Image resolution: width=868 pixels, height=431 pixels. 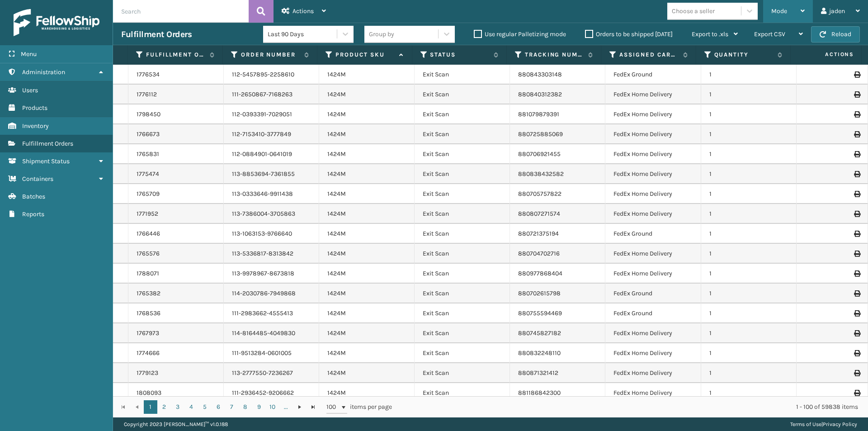 I want to click on a: 5, so click(x=205, y=407).